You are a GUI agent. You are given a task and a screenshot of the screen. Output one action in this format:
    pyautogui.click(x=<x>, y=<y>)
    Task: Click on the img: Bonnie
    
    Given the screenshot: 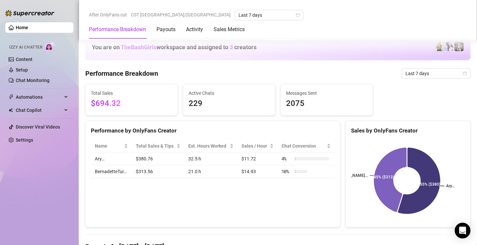 What is the action you would take?
    pyautogui.click(x=459, y=47)
    